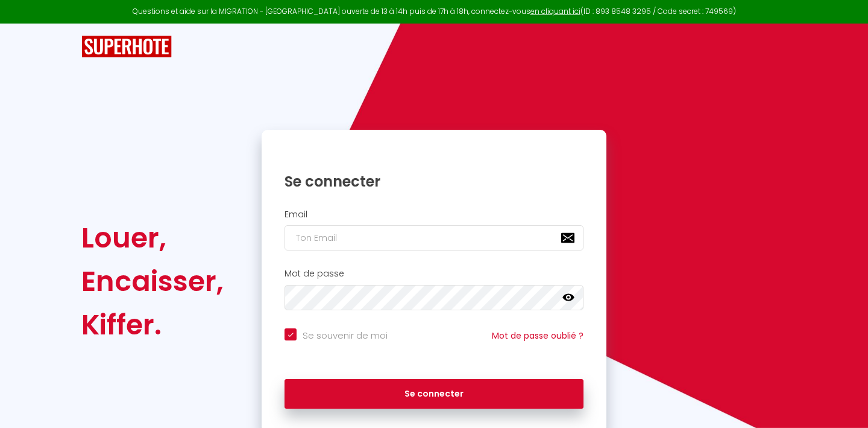 The image size is (868, 428). Describe the element at coordinates (434, 214) in the screenshot. I see `h2: Email` at that location.